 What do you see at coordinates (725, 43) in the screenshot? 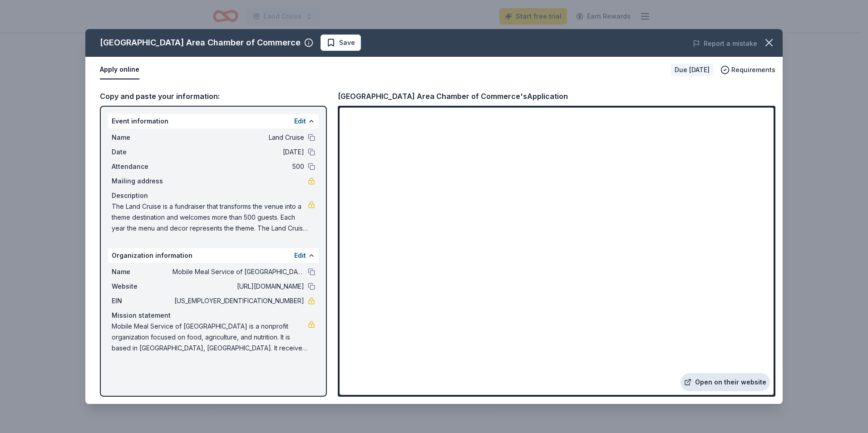
I see `button: Report a mistake` at bounding box center [725, 43].